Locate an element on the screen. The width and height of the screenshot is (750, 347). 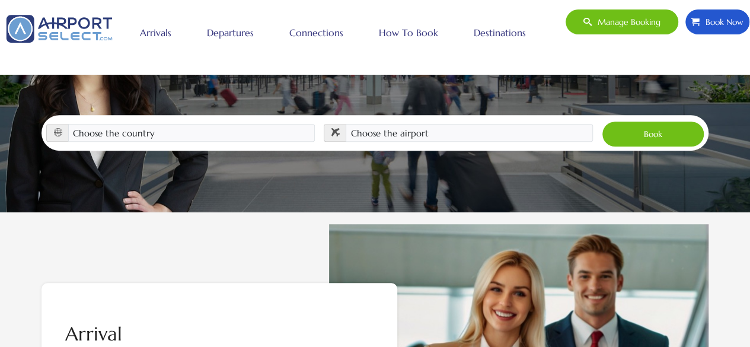
a: Departures is located at coordinates (230, 33).